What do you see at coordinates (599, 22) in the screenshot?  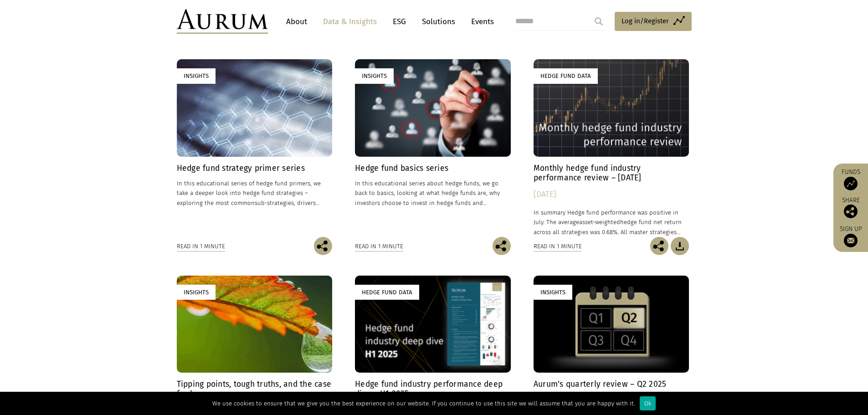 I see `input: Submit` at bounding box center [599, 22].